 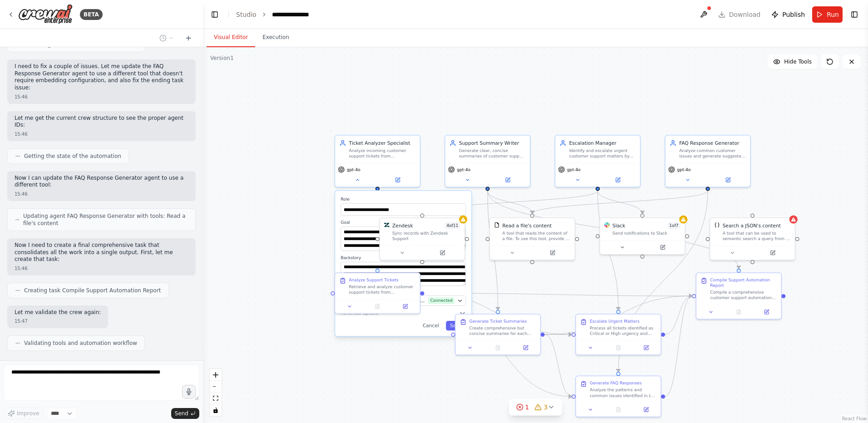 I want to click on div: Create comprehensive but concise summaries for each analyzed support ticket that include: 1. Cust..., so click(x=502, y=331).